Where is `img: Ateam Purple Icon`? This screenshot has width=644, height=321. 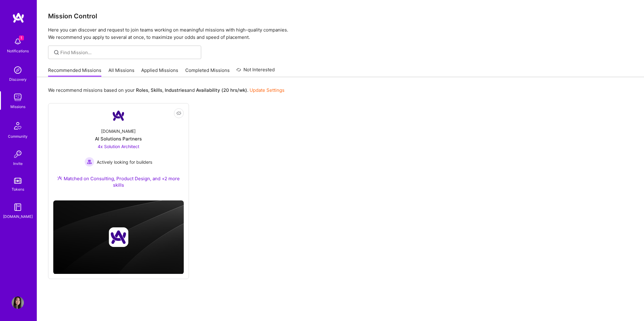 img: Ateam Purple Icon is located at coordinates (60, 178).